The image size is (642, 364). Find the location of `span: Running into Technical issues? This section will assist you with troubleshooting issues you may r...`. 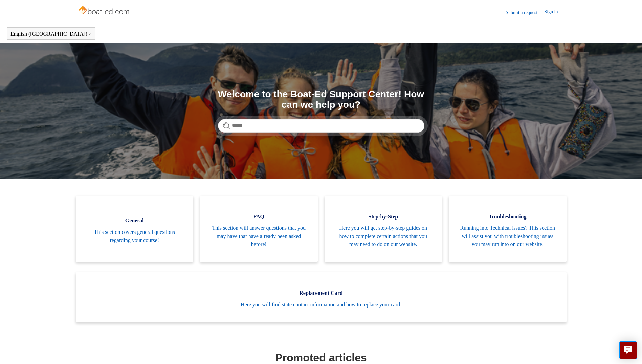

span: Running into Technical issues? This section will assist you with troubleshooting issues you may r... is located at coordinates (508, 236).